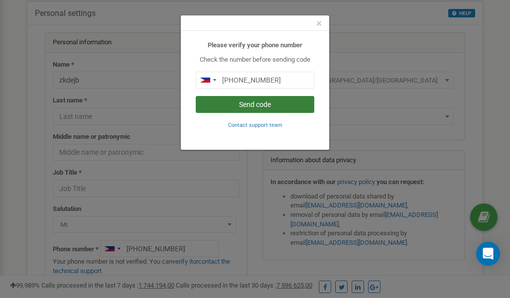  I want to click on div: Telephone country code, so click(208, 80).